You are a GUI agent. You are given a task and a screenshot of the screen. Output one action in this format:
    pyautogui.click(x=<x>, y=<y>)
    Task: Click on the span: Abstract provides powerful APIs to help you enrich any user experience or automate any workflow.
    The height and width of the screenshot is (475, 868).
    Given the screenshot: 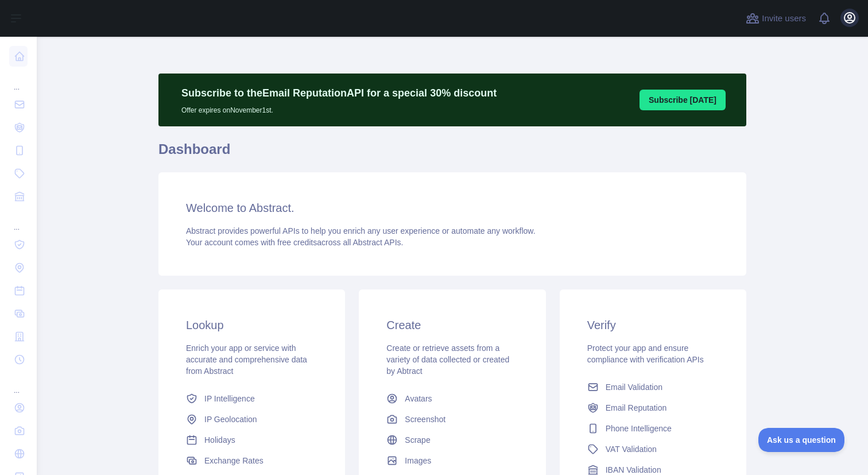 What is the action you would take?
    pyautogui.click(x=360, y=231)
    